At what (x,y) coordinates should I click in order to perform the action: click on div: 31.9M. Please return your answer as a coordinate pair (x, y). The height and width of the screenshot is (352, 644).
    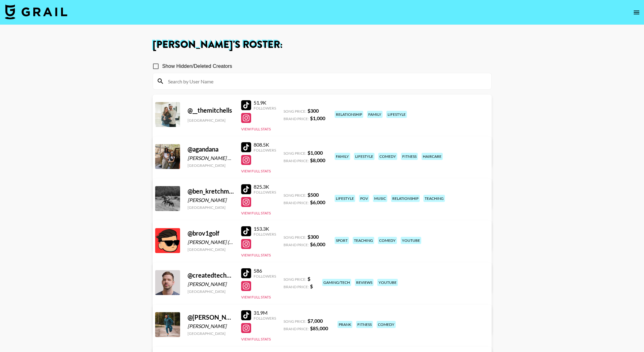
    Looking at the image, I should click on (265, 313).